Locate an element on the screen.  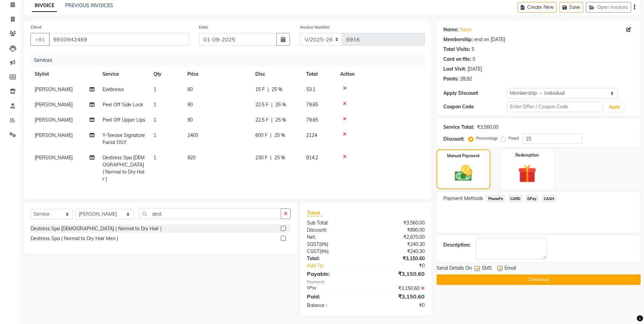
div: Service Total: is located at coordinates (459, 127).